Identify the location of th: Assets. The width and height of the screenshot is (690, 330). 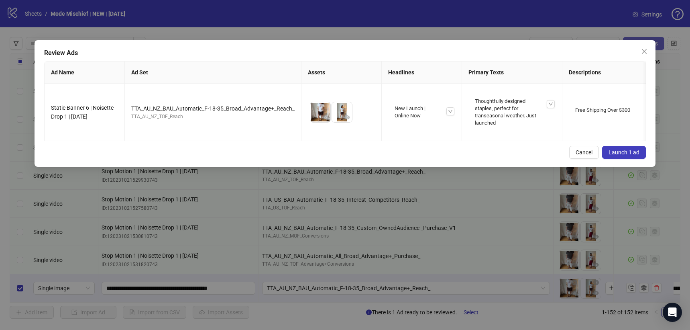
(342, 72).